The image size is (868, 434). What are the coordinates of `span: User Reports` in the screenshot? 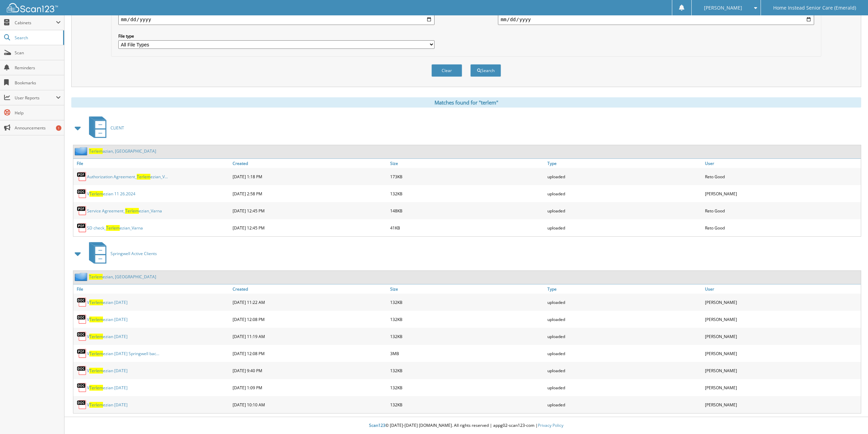 It's located at (35, 97).